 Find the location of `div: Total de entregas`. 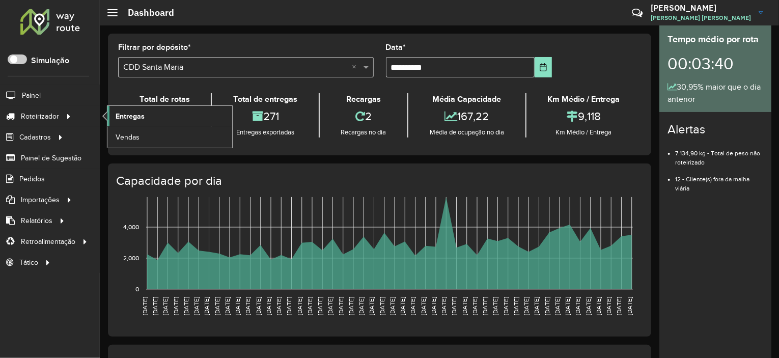

div: Total de entregas is located at coordinates (265, 99).